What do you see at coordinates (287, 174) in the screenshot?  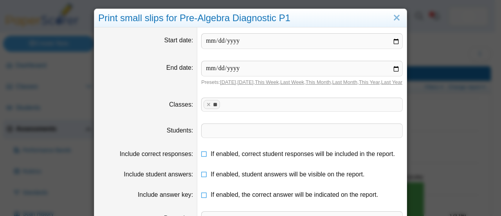 I see `span: If enabled, student answers will be visible on the report.` at bounding box center [287, 174].